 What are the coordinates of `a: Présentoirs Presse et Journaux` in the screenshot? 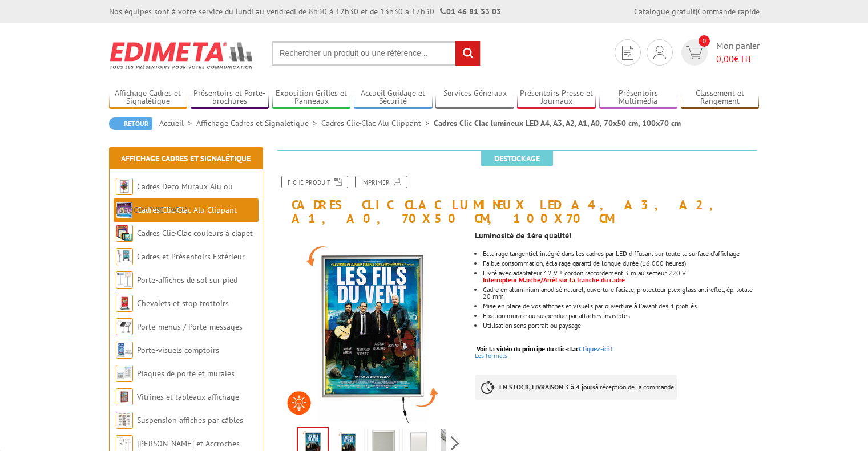 It's located at (556, 98).